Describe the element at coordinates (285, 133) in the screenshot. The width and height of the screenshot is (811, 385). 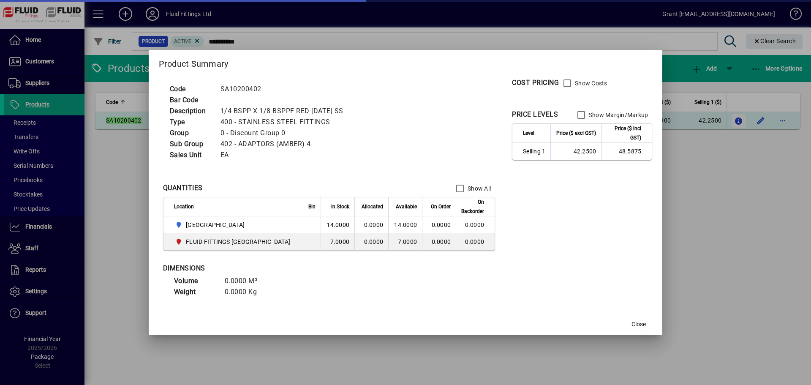
I see `td: 0 - Discount Group 0` at that location.